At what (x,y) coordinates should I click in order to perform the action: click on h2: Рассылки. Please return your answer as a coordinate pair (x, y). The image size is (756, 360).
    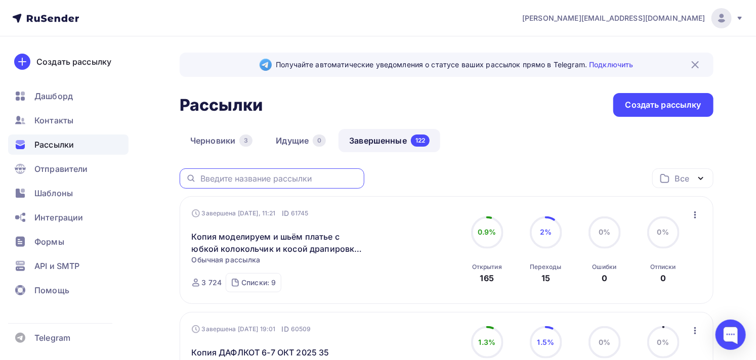
    Looking at the image, I should click on (221, 105).